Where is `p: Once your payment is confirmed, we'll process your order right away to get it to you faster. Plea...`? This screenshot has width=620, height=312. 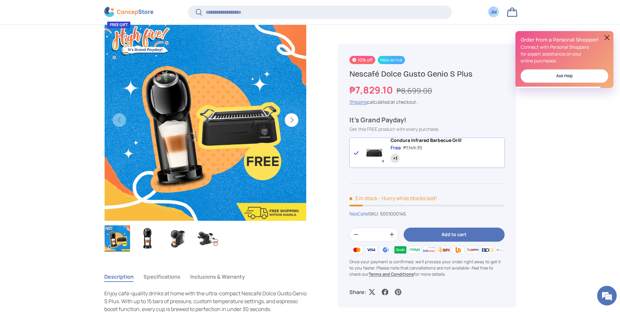 p: Once your payment is confirmed, we'll process your order right away to get it to you faster. Plea... is located at coordinates (427, 268).